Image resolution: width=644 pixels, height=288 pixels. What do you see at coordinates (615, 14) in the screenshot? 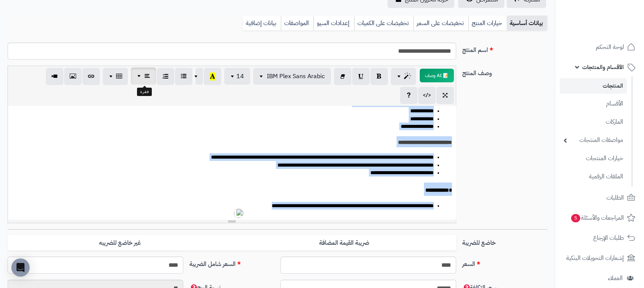
I see `img: logo-2.png` at bounding box center [615, 14].